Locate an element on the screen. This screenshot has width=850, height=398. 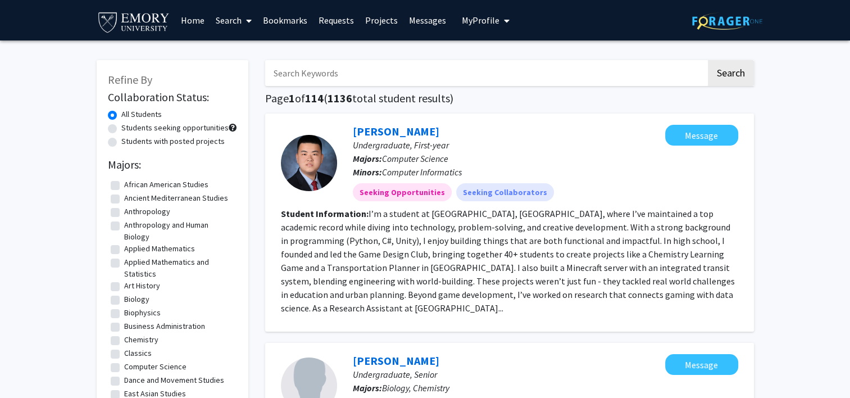
h1: Page of ( total student results) is located at coordinates (509, 98).